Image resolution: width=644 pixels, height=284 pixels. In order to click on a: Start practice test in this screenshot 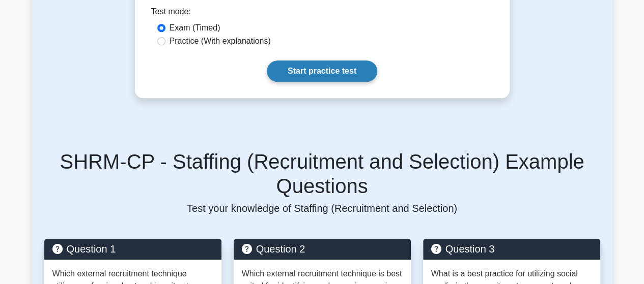, I will do `click(322, 71)`.